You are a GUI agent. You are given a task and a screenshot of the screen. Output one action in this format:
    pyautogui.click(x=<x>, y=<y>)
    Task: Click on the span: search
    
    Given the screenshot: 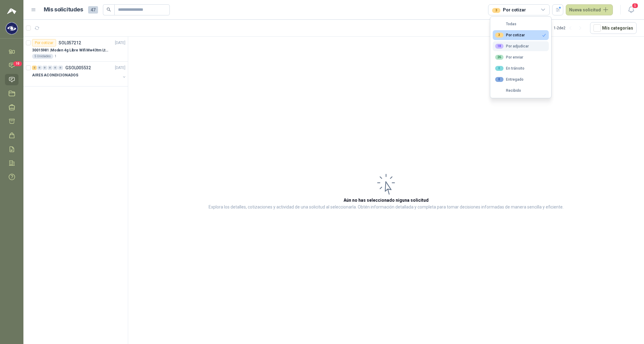 What is the action you would take?
    pyautogui.click(x=109, y=10)
    